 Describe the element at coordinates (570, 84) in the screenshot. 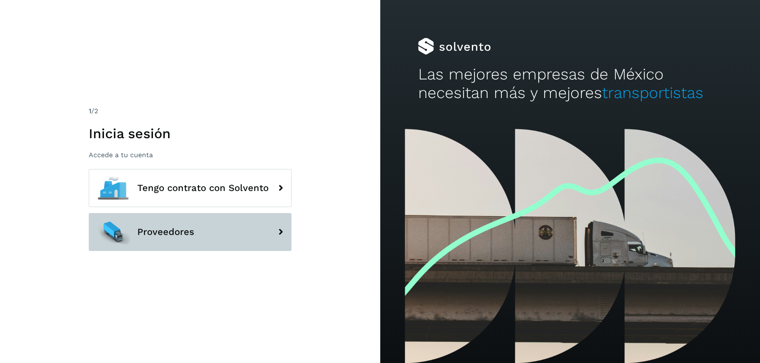

I see `h2: Las mejores empresas de México necesitan más y mejores` at that location.